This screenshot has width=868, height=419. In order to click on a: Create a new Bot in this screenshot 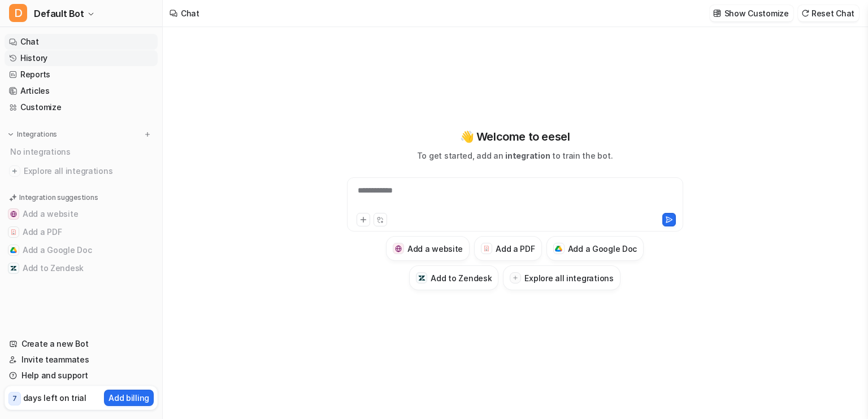, I will do `click(81, 344)`.